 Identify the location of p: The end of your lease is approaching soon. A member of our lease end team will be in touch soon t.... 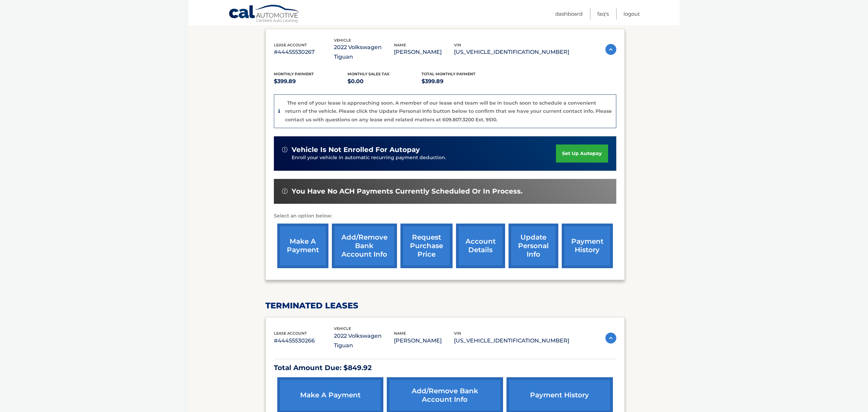
(448, 111).